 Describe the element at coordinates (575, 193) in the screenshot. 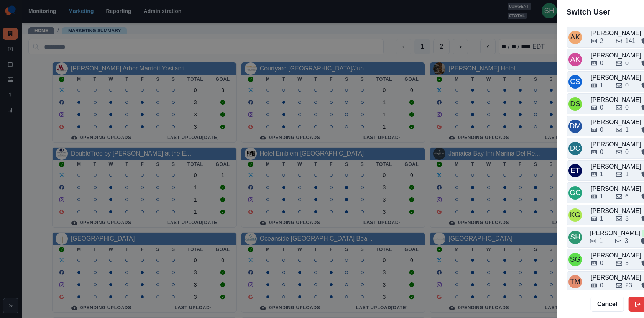

I see `div: Gizelle Carlos` at that location.